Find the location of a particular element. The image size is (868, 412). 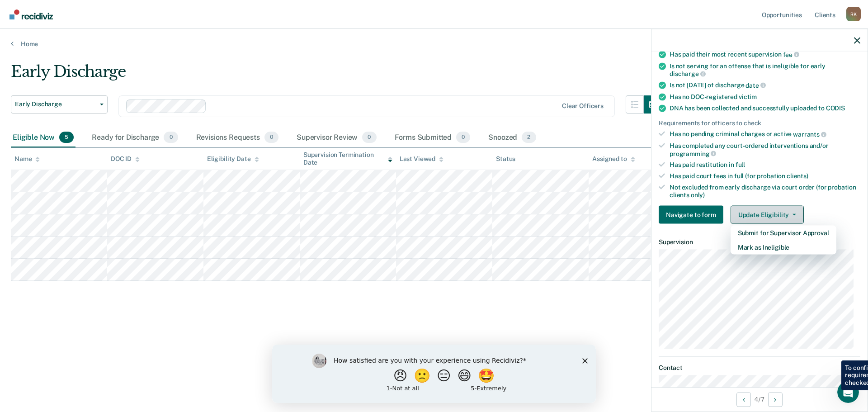

button: Previous Opportunity is located at coordinates (744, 399).